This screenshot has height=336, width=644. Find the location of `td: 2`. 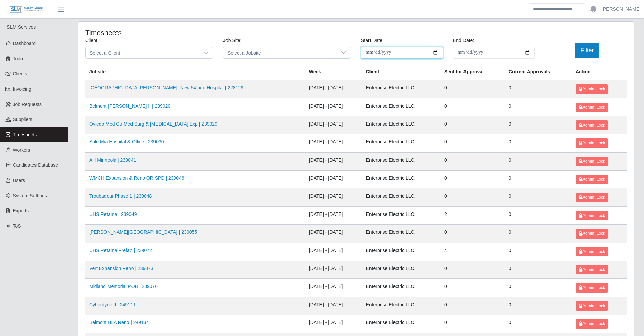

td: 2 is located at coordinates (472, 215).